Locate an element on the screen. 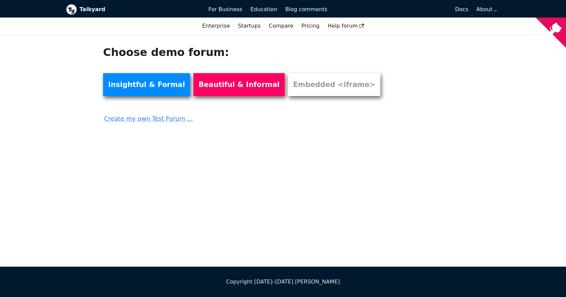 This screenshot has height=297, width=566. a: Embedded <iframe> is located at coordinates (334, 85).